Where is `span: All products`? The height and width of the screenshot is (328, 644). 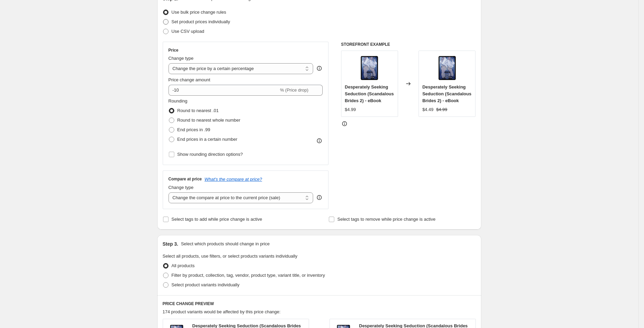
span: All products is located at coordinates (183, 266).